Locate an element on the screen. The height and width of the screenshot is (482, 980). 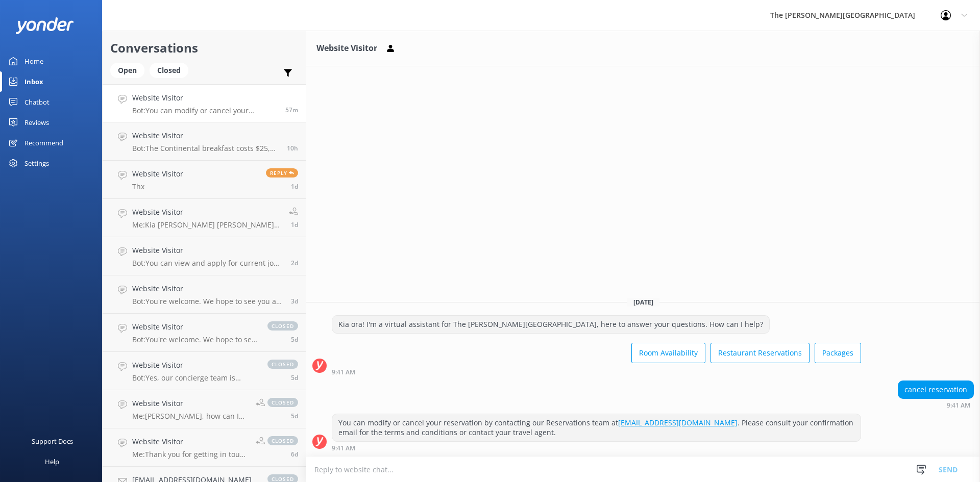
div: Settings is located at coordinates (37, 163).